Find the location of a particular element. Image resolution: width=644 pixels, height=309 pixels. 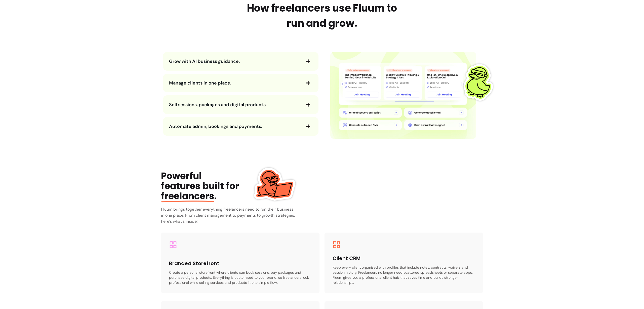

button: Manage clients in one place. is located at coordinates (241, 83).